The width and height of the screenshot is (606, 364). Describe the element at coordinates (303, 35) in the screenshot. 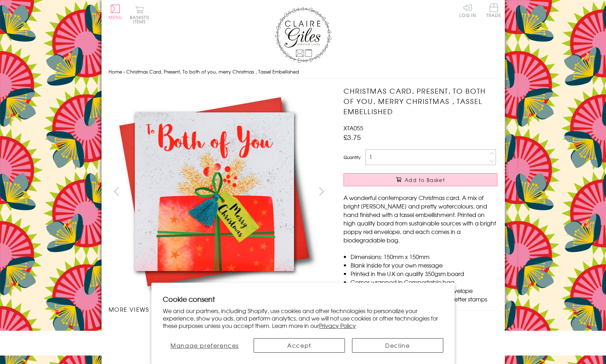

I see `img: Claire Giles Greetings Cards` at that location.